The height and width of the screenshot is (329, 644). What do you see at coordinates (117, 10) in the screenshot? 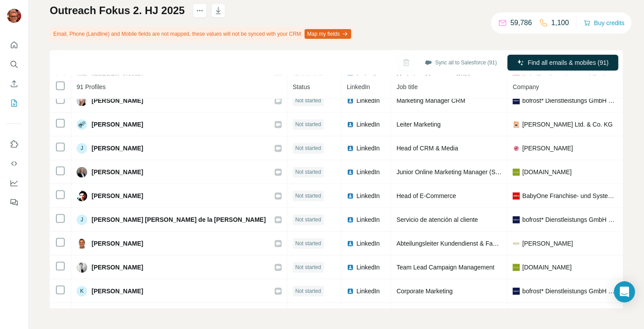
I see `h1: Outreach Fokus 2. HJ 2025` at bounding box center [117, 10].